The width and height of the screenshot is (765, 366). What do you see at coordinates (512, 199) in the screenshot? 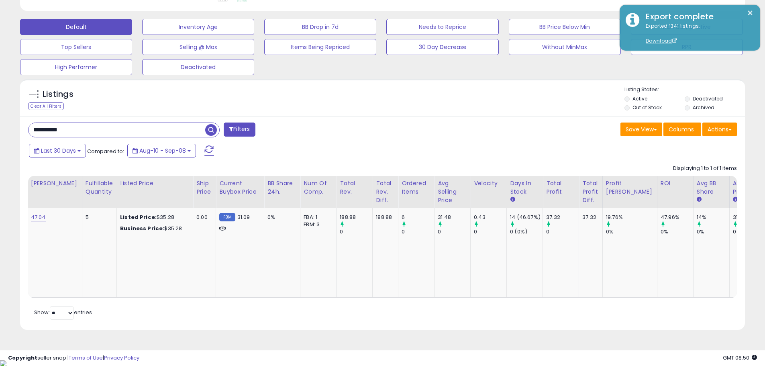
I see `small: Days In Stock.` at bounding box center [512, 199].